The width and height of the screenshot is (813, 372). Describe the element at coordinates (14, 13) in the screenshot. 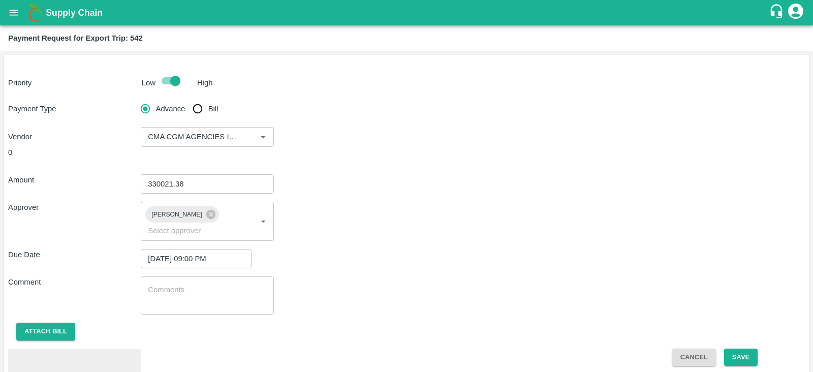

I see `button: open drawer` at that location.